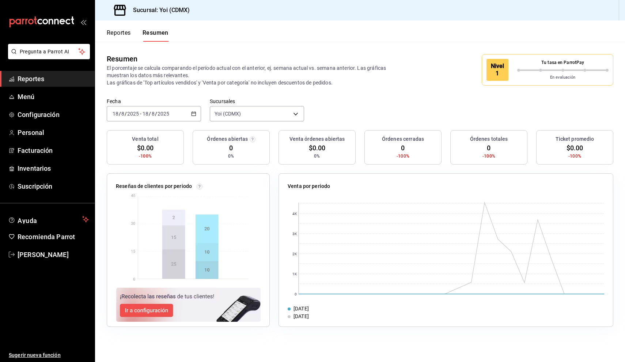  I want to click on button: Pregunta a Parrot AI, so click(49, 52).